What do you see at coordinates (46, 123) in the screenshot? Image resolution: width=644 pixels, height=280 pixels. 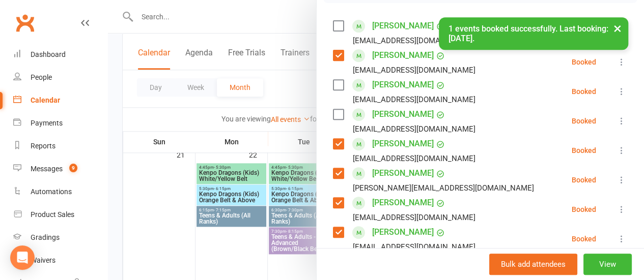 I see `div: Payments` at bounding box center [46, 123].